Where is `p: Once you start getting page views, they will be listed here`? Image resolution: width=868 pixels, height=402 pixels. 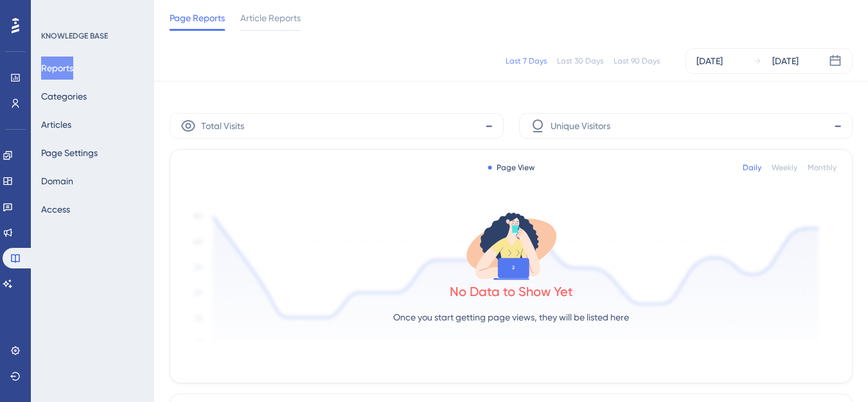 p: Once you start getting page views, they will be listed here is located at coordinates (510, 317).